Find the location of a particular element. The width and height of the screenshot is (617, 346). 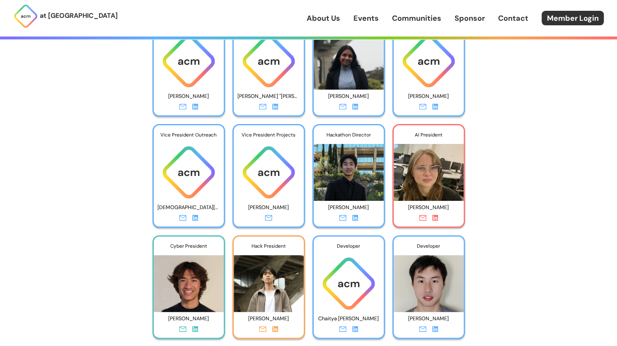

div: Cyber President is located at coordinates (189, 246).